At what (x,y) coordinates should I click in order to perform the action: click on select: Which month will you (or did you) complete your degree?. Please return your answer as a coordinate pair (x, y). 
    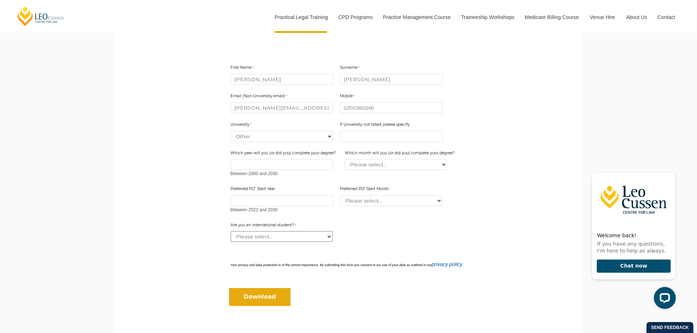
    Looking at the image, I should click on (396, 165).